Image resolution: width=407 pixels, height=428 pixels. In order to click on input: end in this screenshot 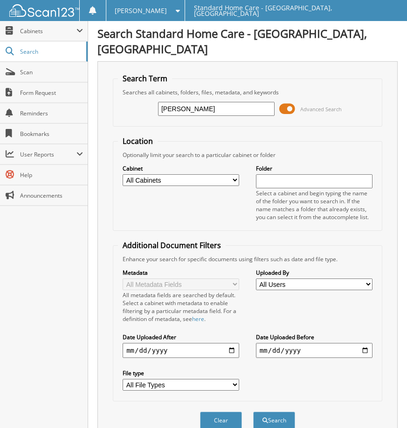, I will do `click(315, 350)`.